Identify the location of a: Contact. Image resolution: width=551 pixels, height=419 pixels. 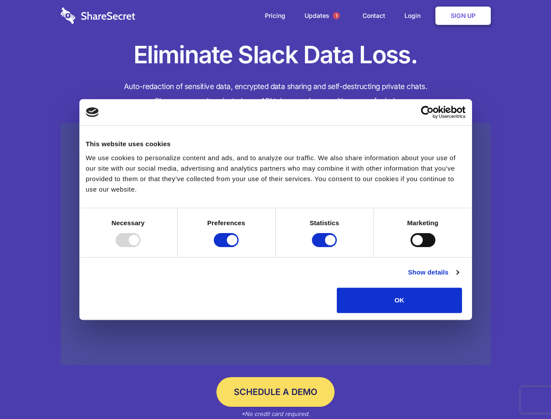
(374, 16).